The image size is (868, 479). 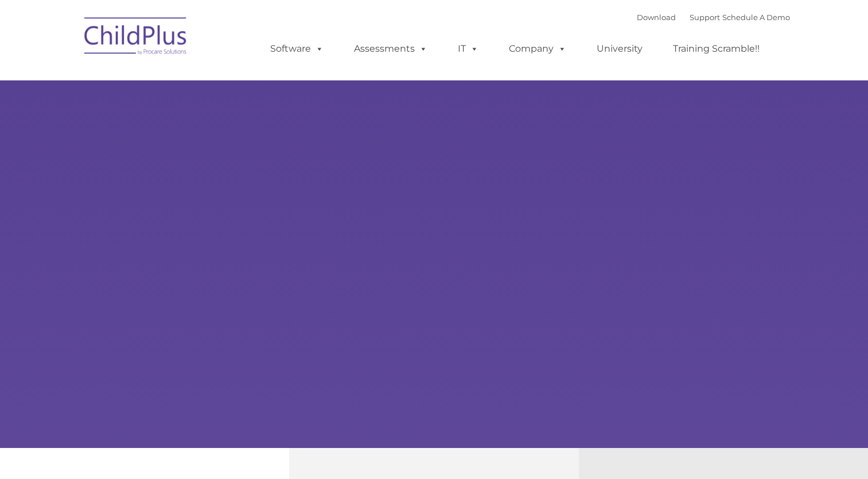 What do you see at coordinates (656, 17) in the screenshot?
I see `a: Download` at bounding box center [656, 17].